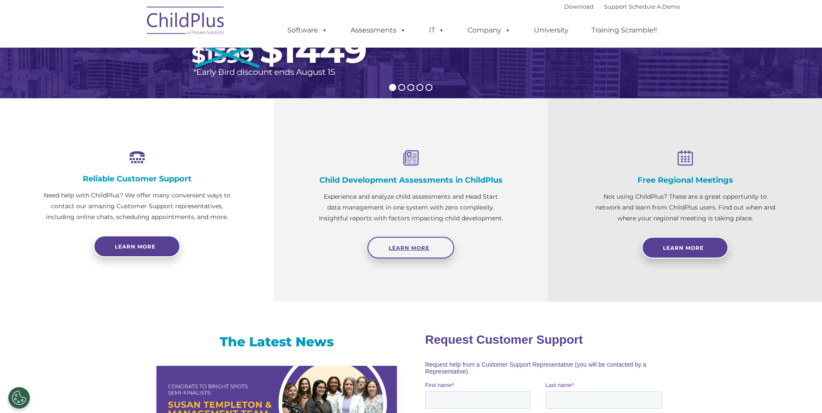 The image size is (822, 413). Describe the element at coordinates (411, 180) in the screenshot. I see `h4: Child Development Assessments in ChildPlus` at that location.